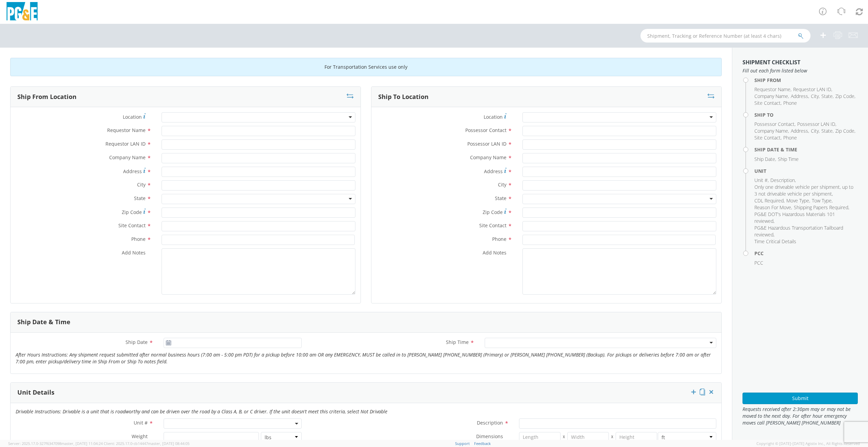 This screenshot has height=447, width=868. Describe the element at coordinates (771, 62) in the screenshot. I see `strong: Shipment Checklist` at that location.